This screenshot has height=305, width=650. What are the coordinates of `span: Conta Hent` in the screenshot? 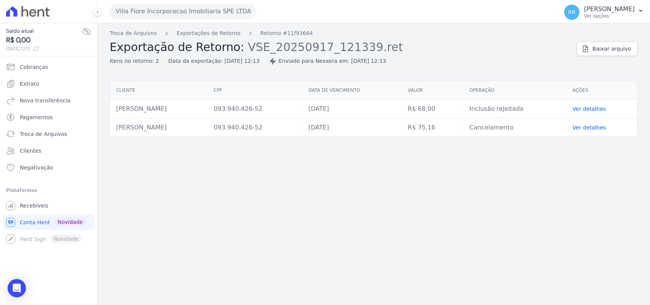 It's located at (35, 222).